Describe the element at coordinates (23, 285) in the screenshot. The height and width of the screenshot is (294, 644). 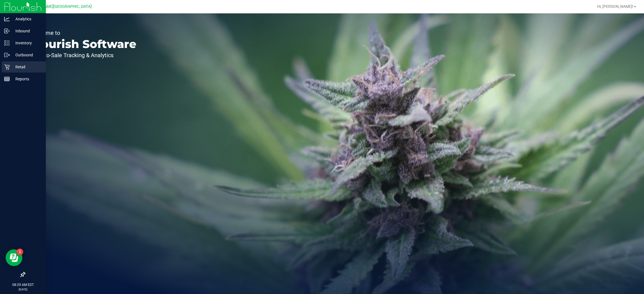
I see `p: 08:29 AM EDT` at that location.